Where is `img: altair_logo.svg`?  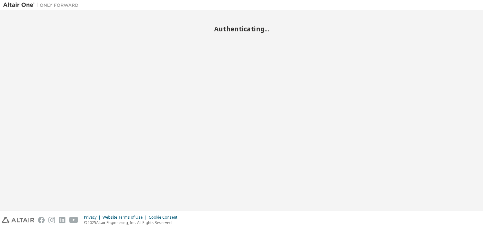
img: altair_logo.svg is located at coordinates (18, 220).